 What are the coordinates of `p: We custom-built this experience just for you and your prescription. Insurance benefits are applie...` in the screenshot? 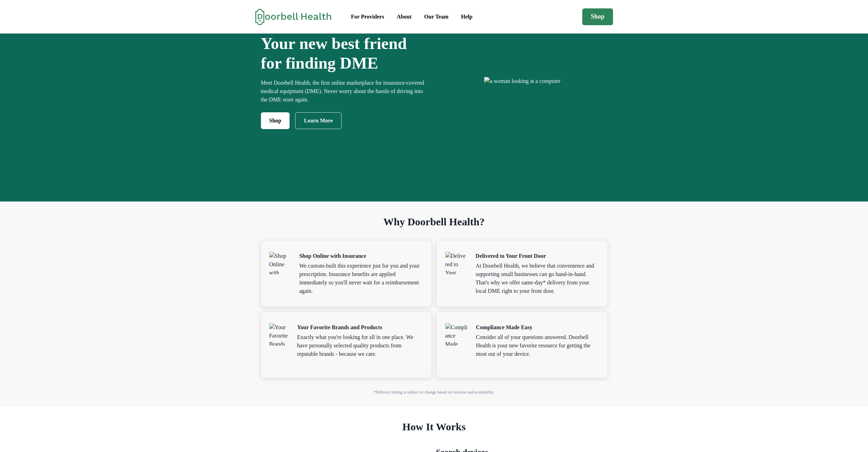 It's located at (361, 278).